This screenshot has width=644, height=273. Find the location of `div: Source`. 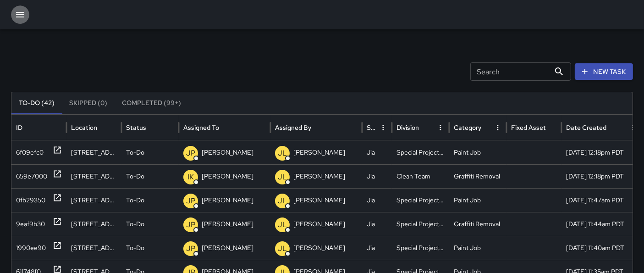

div: Source is located at coordinates (371, 128).